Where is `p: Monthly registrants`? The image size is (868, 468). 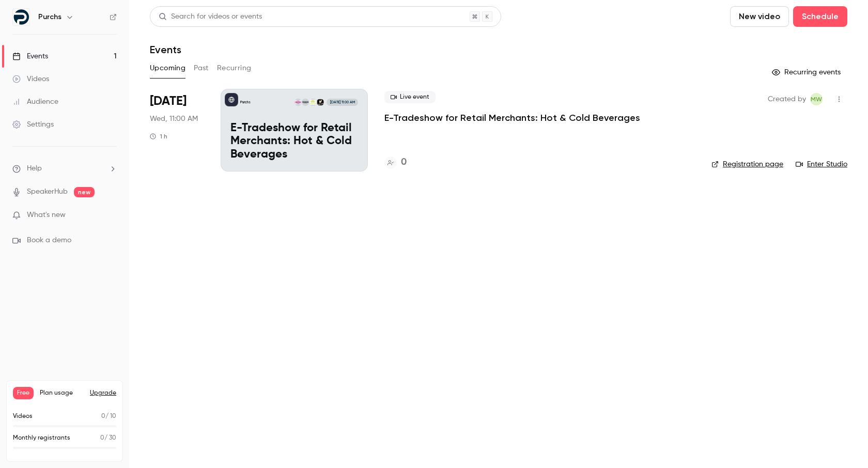 p: Monthly registrants is located at coordinates (41, 439).